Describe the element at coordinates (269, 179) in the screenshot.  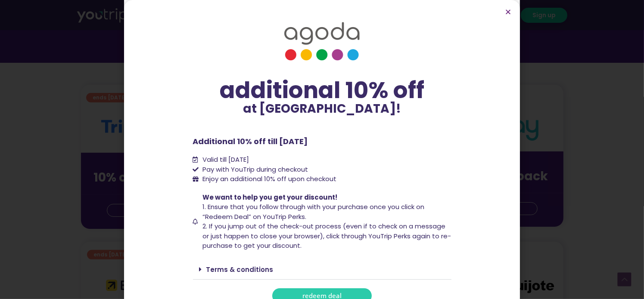
I see `span: Enjoy an additional 10% off upon checkout` at that location.